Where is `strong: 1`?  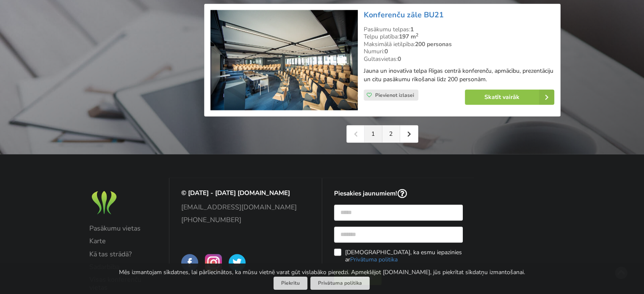 strong: 1 is located at coordinates (412, 29).